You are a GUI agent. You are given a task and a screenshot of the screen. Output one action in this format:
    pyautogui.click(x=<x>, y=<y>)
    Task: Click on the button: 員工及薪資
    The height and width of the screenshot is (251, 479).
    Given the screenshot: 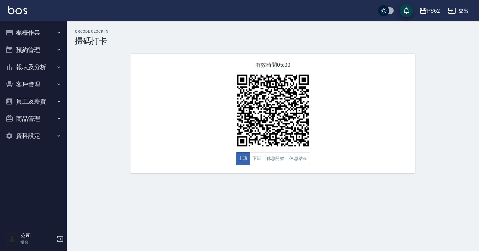 What is the action you would take?
    pyautogui.click(x=33, y=102)
    